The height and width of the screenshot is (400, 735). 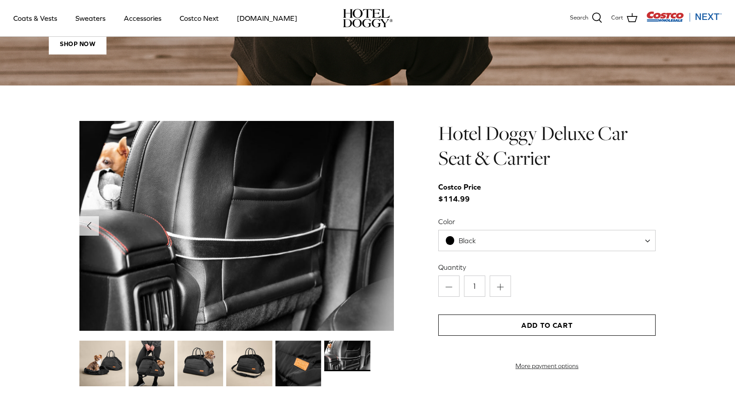 I want to click on a: Costco Next, so click(x=199, y=18).